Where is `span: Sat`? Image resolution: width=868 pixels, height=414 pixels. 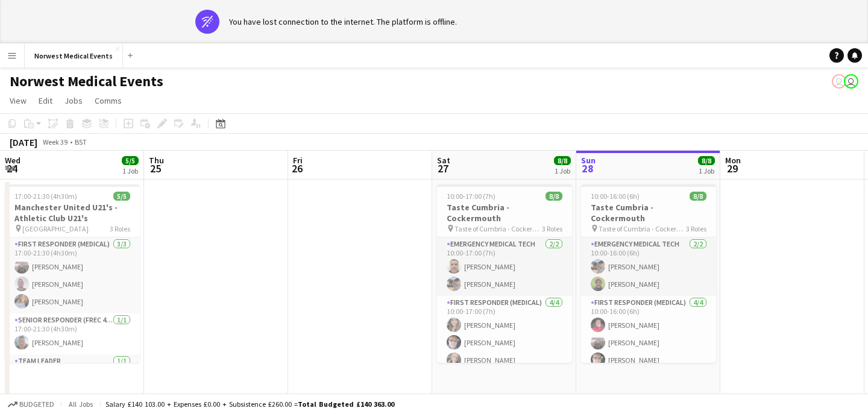
span: Sat is located at coordinates (444, 160).